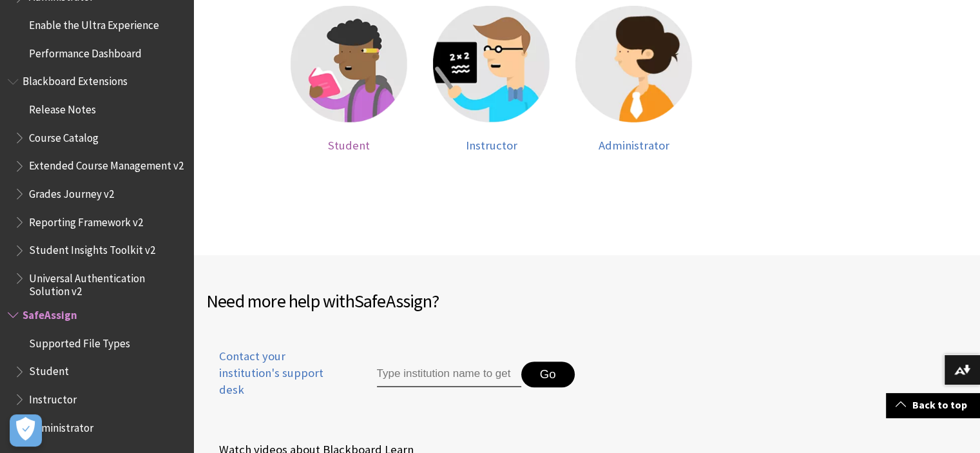  I want to click on a: Back to top, so click(933, 405).